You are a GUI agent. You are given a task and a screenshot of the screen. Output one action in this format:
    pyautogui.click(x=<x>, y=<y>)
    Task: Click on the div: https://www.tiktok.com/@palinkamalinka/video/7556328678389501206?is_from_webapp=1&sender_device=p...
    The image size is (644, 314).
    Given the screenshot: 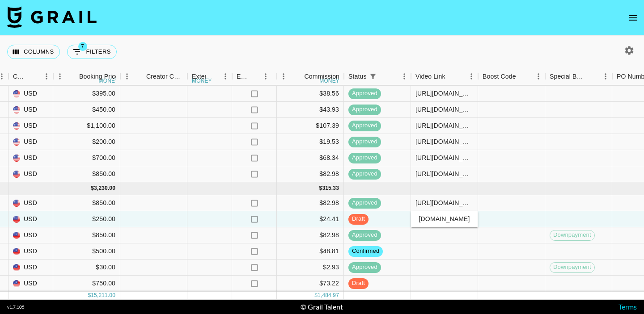 What is the action you would take?
    pyautogui.click(x=444, y=93)
    